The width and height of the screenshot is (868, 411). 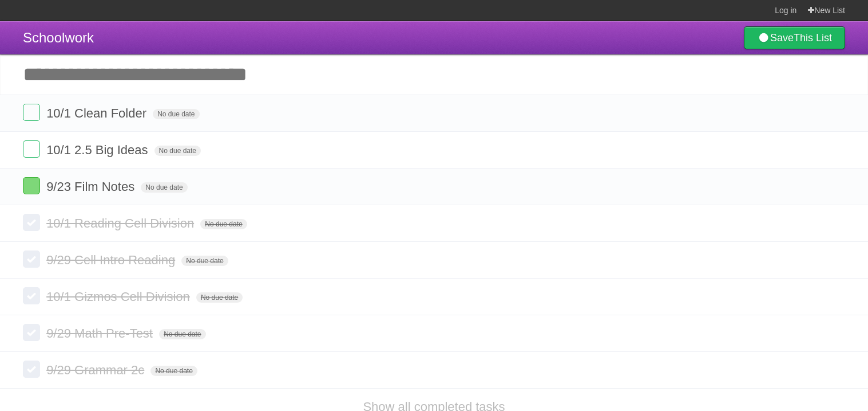 What do you see at coordinates (112, 260) in the screenshot?
I see `span: 9/29 Cell Intro Reading` at bounding box center [112, 260].